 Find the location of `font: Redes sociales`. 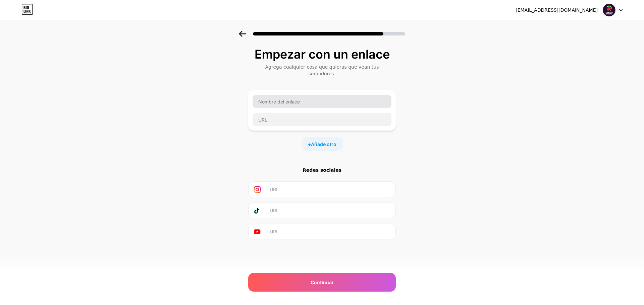

font: Redes sociales is located at coordinates (322, 170).